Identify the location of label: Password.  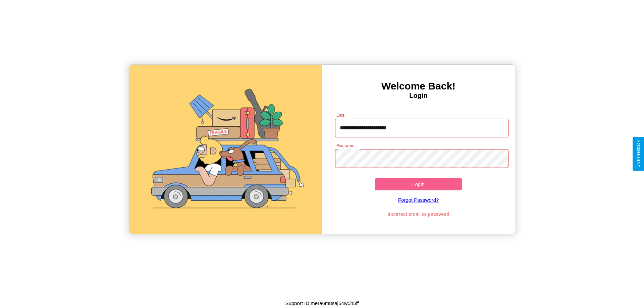
(345, 145).